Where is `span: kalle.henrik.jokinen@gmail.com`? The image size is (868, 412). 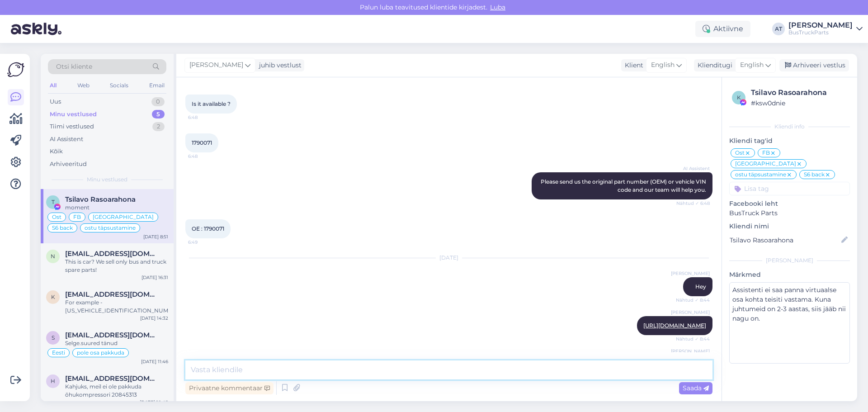 span: kalle.henrik.jokinen@gmail.com is located at coordinates (112, 295).